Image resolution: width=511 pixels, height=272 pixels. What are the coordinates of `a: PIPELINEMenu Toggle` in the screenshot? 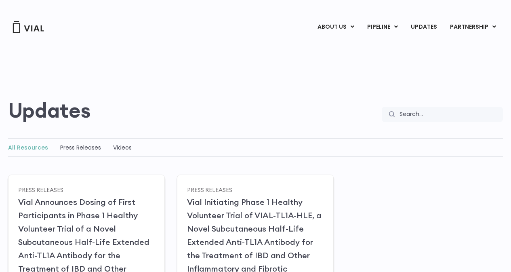 It's located at (382, 27).